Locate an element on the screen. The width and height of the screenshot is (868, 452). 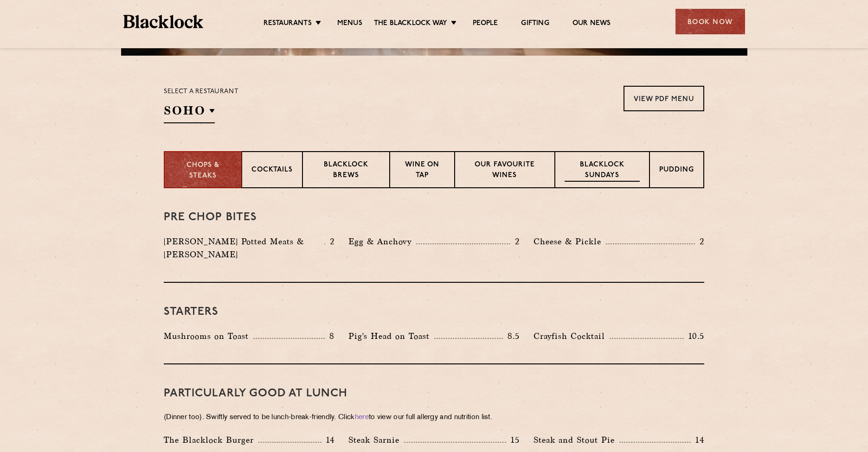
a: Our News is located at coordinates (592, 24).